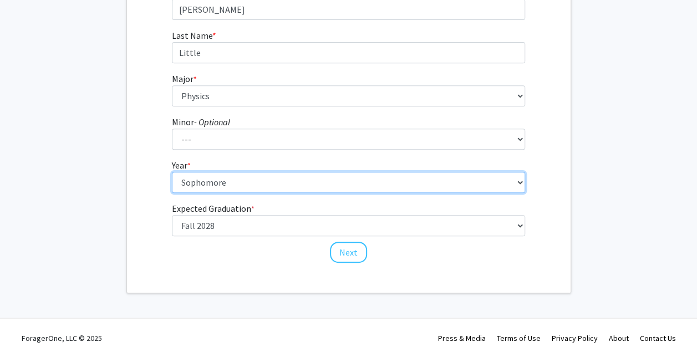 The height and width of the screenshot is (357, 697). What do you see at coordinates (575, 338) in the screenshot?
I see `a: Privacy Policy` at bounding box center [575, 338].